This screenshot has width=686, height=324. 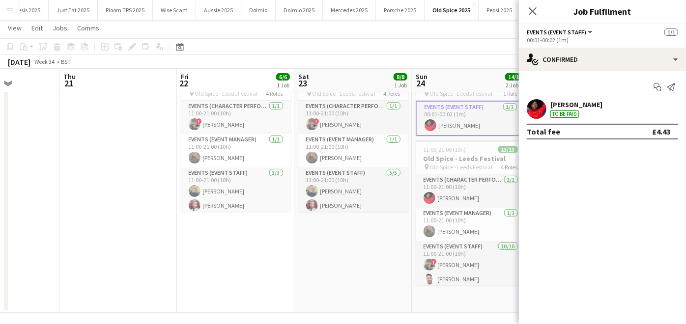 What do you see at coordinates (510, 93) in the screenshot?
I see `span: 1 Role` at bounding box center [510, 93].